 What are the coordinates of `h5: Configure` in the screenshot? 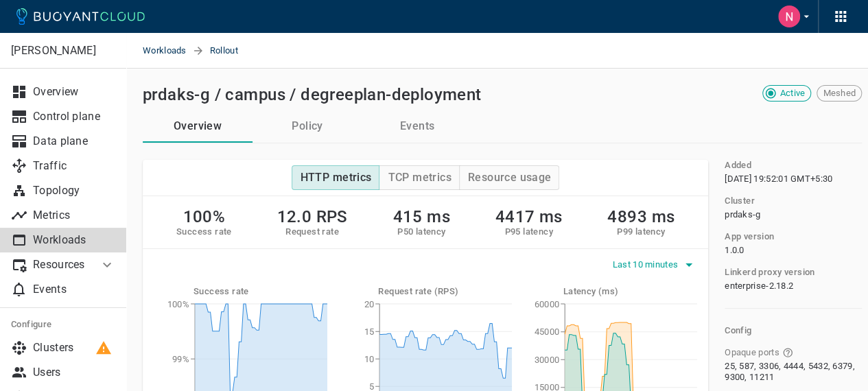 It's located at (63, 325).